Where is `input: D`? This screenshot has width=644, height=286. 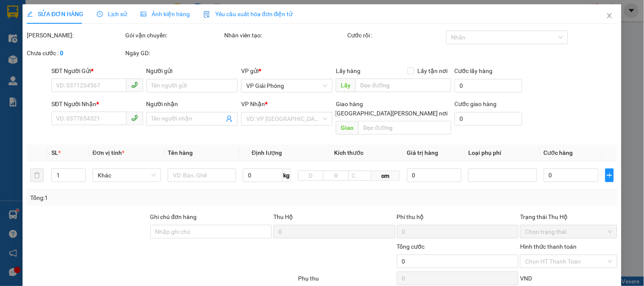
input: D is located at coordinates (311, 176).